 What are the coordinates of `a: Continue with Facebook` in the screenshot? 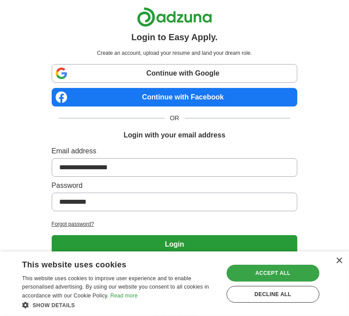 It's located at (175, 97).